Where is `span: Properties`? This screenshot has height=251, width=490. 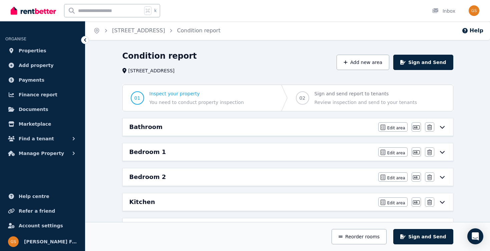 span: Properties is located at coordinates (32, 51).